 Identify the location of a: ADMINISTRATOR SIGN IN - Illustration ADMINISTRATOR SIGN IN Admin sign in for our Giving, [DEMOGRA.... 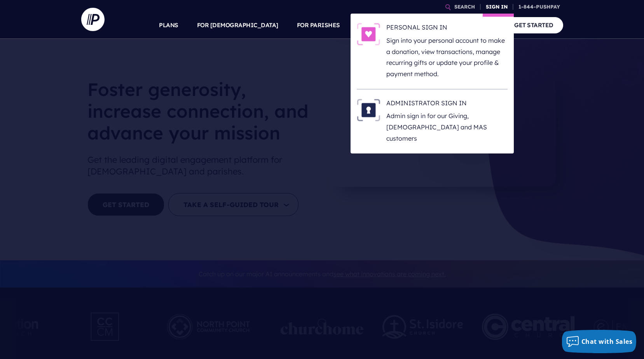
(432, 121).